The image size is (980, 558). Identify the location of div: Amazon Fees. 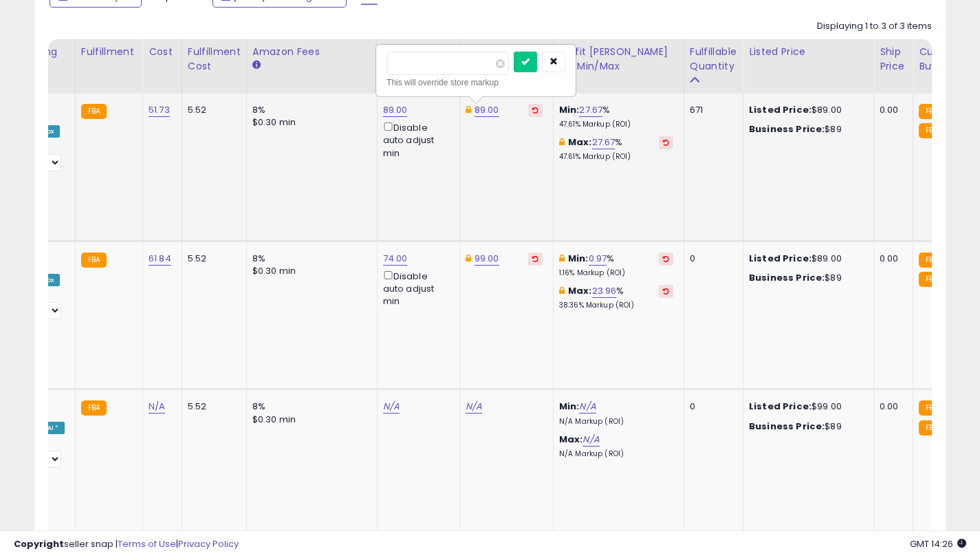
(311, 52).